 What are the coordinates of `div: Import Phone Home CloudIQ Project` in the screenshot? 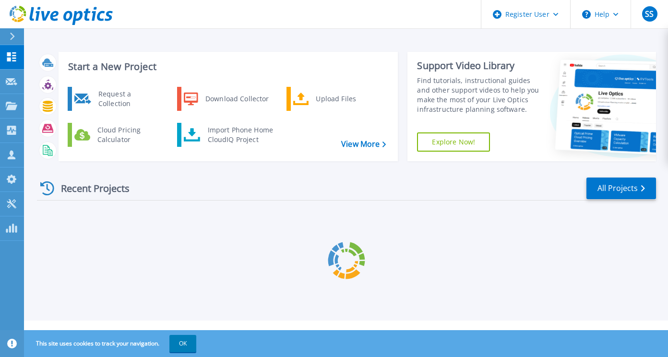 It's located at (240, 135).